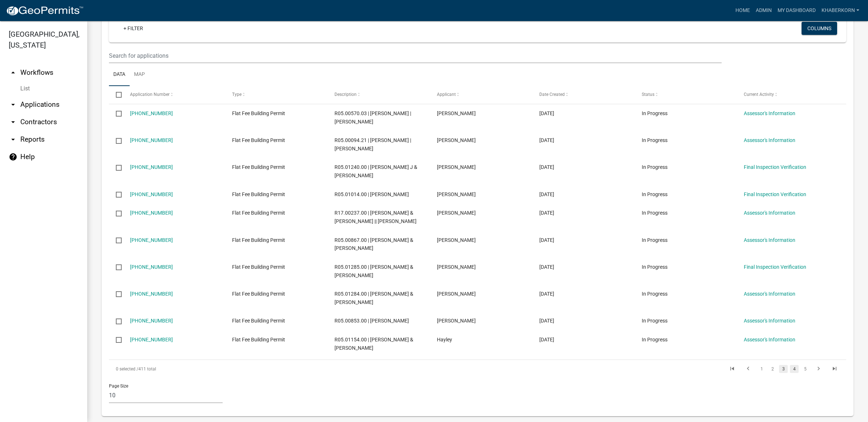  Describe the element at coordinates (788, 95) in the screenshot. I see `datatable-header-cell: Current Activity` at that location.